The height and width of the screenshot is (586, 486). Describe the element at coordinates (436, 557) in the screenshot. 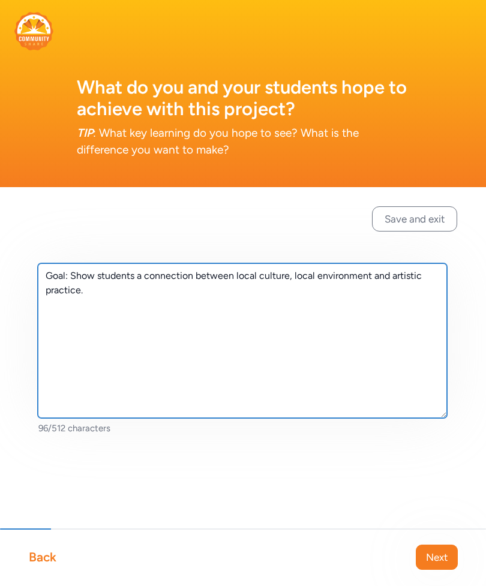

I see `button: Next` at that location.